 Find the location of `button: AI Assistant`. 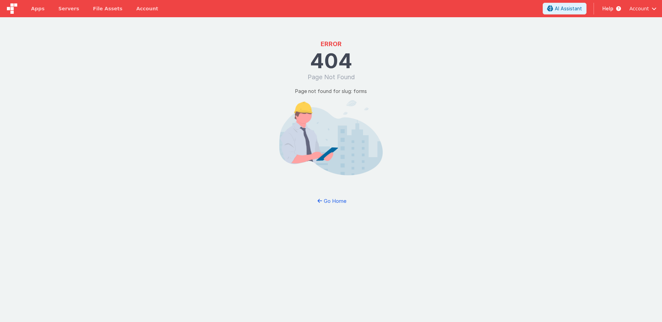

button: AI Assistant is located at coordinates (564, 9).